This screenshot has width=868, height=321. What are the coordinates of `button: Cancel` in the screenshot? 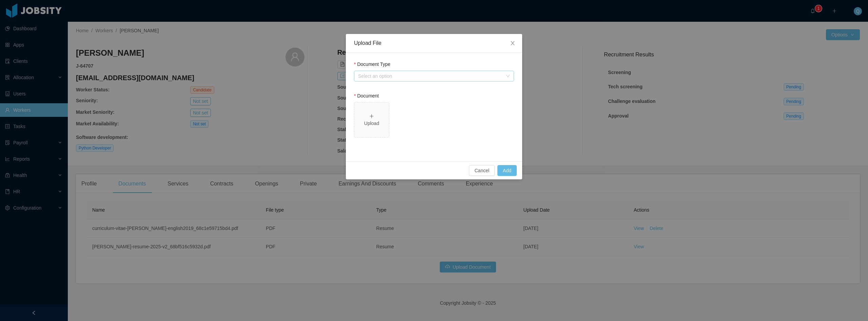 It's located at (482, 171).